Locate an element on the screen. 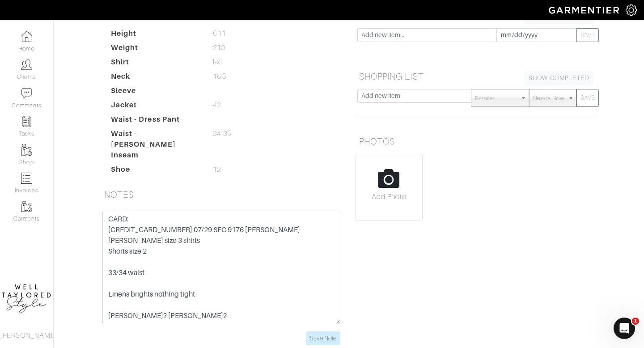  span: 16.5 is located at coordinates (220, 76).